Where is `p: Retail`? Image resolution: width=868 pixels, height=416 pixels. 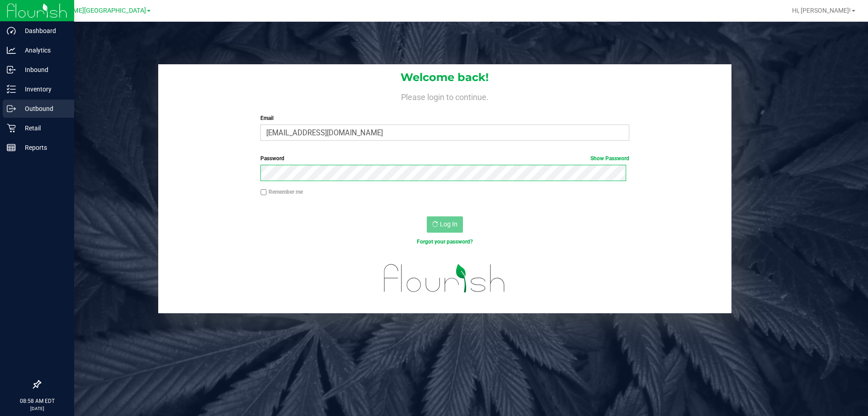
p: Retail is located at coordinates (43, 128).